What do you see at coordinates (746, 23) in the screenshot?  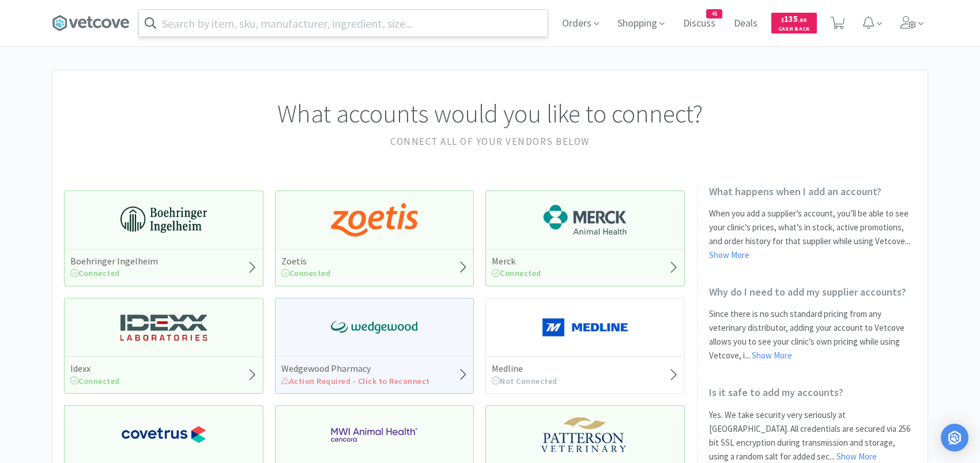 I see `a: Deals` at bounding box center [746, 23].